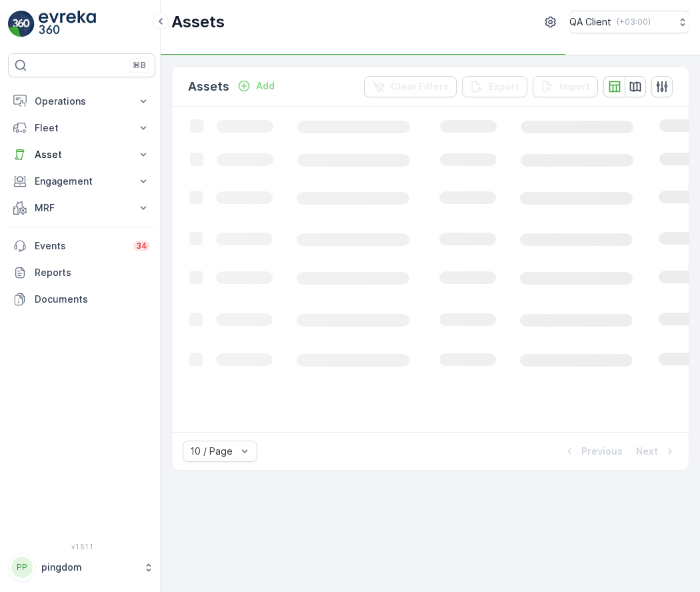 This screenshot has width=700, height=592. What do you see at coordinates (82, 155) in the screenshot?
I see `p: Asset` at bounding box center [82, 155].